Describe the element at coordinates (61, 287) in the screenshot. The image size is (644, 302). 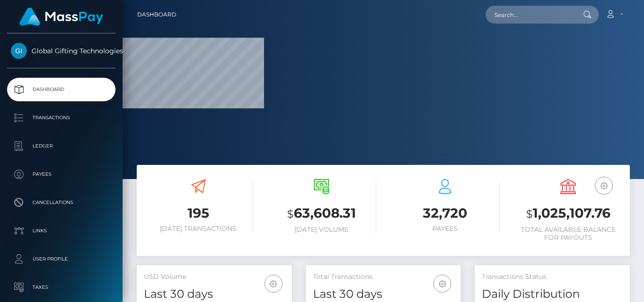
I see `p: Taxes` at that location.